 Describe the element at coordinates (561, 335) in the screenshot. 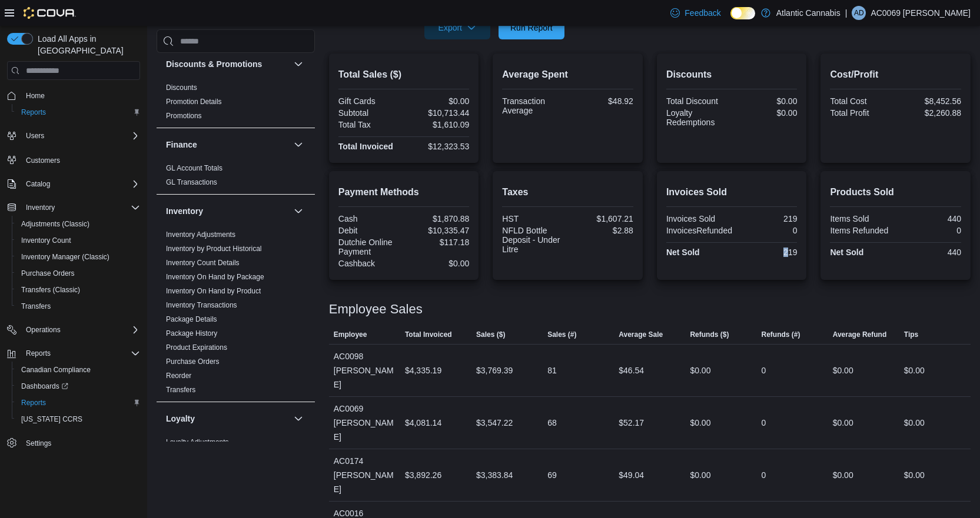

I see `span: Sales (#)` at that location.